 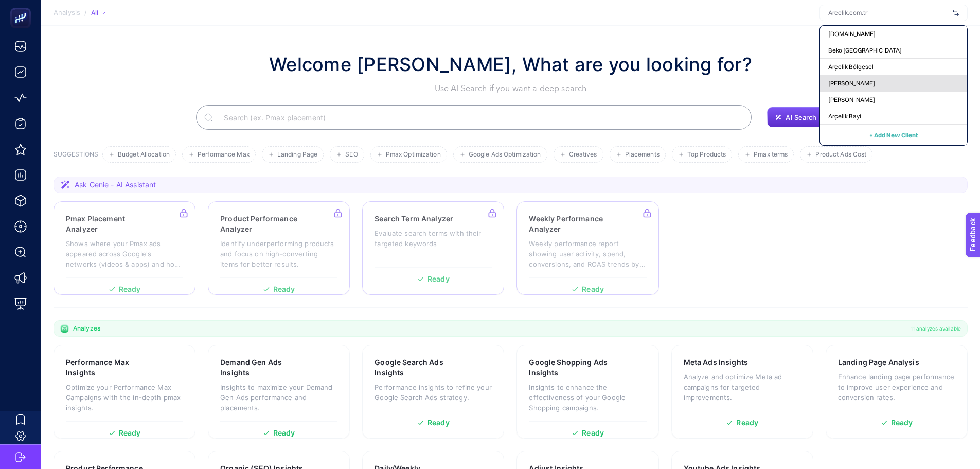 What do you see at coordinates (511, 89) in the screenshot?
I see `p: Use AI Search if you want a deep search` at bounding box center [511, 89].